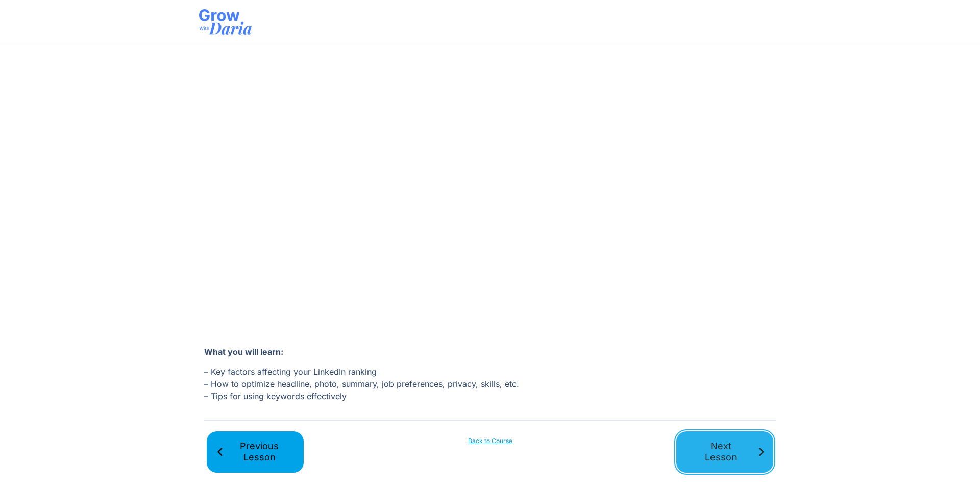 The image size is (980, 489). What do you see at coordinates (256, 452) in the screenshot?
I see `a: Previous Lesson` at bounding box center [256, 452].